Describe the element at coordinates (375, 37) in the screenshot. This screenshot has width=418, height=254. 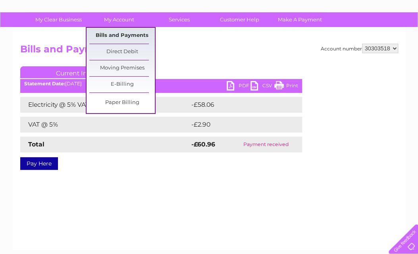
I see `a: Contact` at that location.